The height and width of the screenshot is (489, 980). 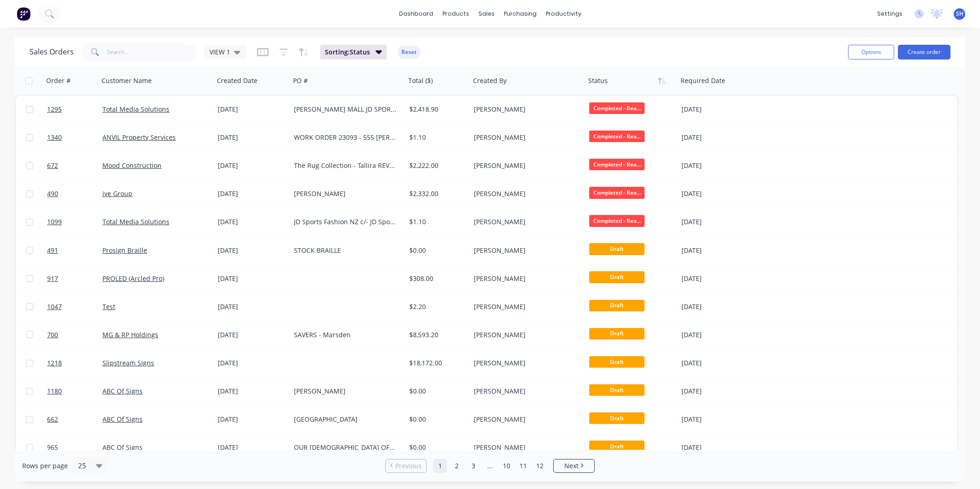 What do you see at coordinates (520, 14) in the screenshot?
I see `div: purchasing` at bounding box center [520, 14].